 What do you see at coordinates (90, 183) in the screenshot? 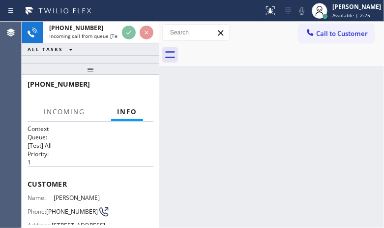
I see `span: Customer` at bounding box center [90, 183].